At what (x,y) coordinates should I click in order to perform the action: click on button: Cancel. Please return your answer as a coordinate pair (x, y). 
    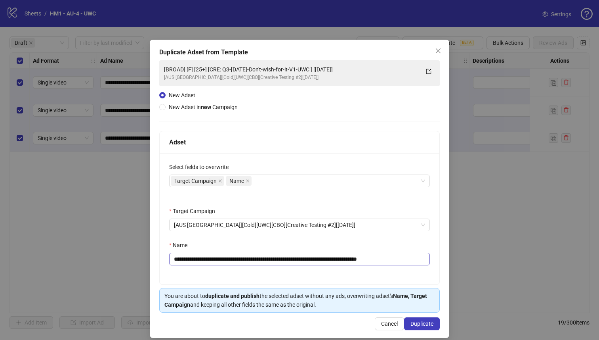
    Looking at the image, I should click on (390, 323).